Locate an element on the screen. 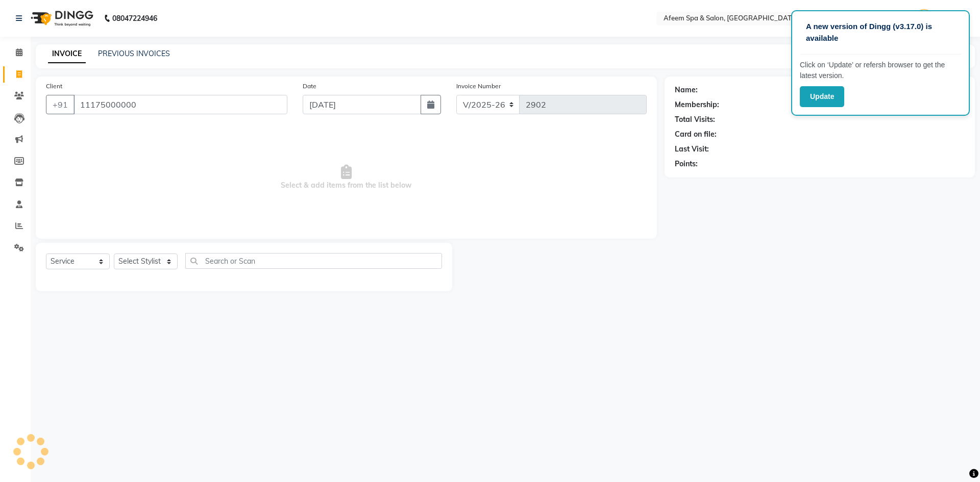 The width and height of the screenshot is (980, 482). button: +91 is located at coordinates (60, 105).